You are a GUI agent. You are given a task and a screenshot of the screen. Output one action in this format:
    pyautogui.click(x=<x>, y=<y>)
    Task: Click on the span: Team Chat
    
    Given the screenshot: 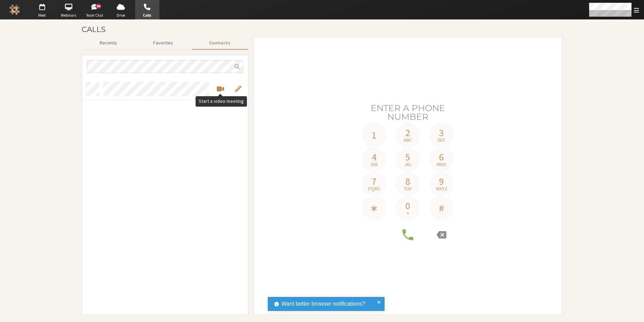 What is the action you would take?
    pyautogui.click(x=94, y=15)
    